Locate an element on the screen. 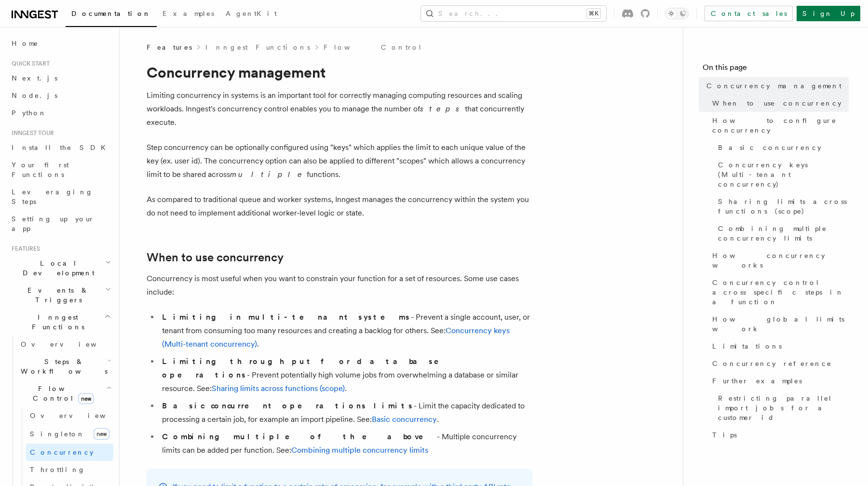  span: Inngest tour is located at coordinates (31, 134).